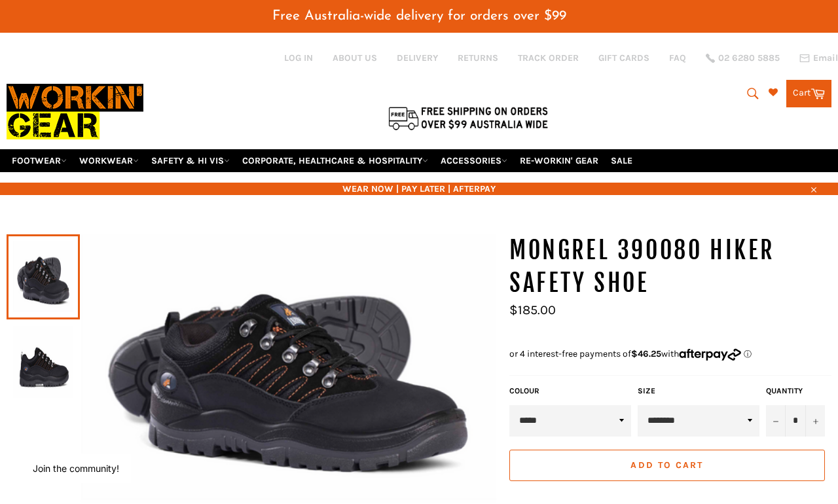  What do you see at coordinates (777, 420) in the screenshot?
I see `button: Reduce item quantity by one` at bounding box center [777, 420].